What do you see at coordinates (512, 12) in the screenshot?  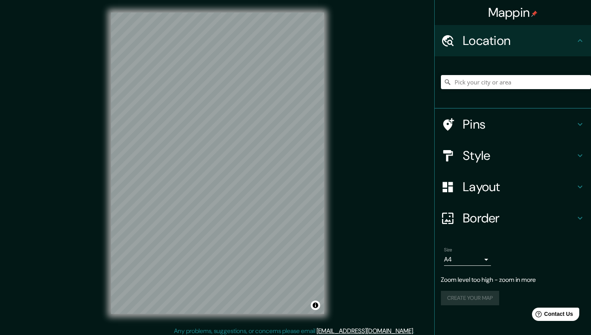 I see `h4: Mappin` at bounding box center [512, 12].